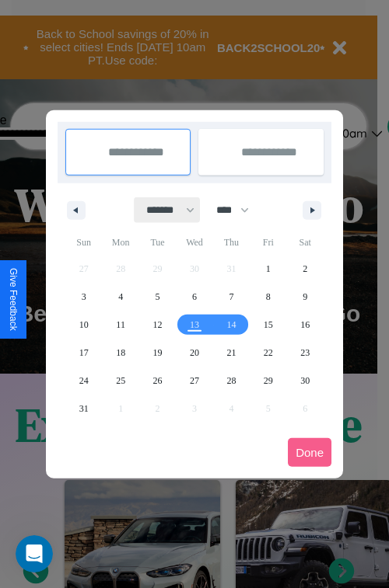 This screenshot has width=389, height=588. Describe the element at coordinates (194, 297) in the screenshot. I see `button: 6` at that location.